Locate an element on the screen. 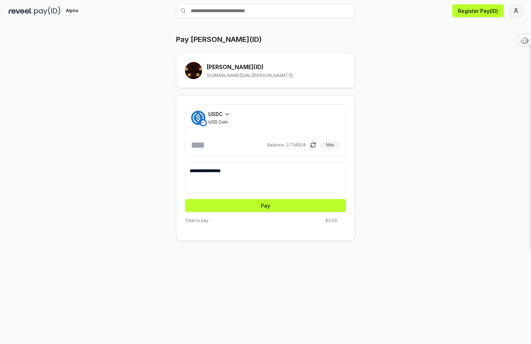 The height and width of the screenshot is (344, 531). button: Max is located at coordinates (330, 145).